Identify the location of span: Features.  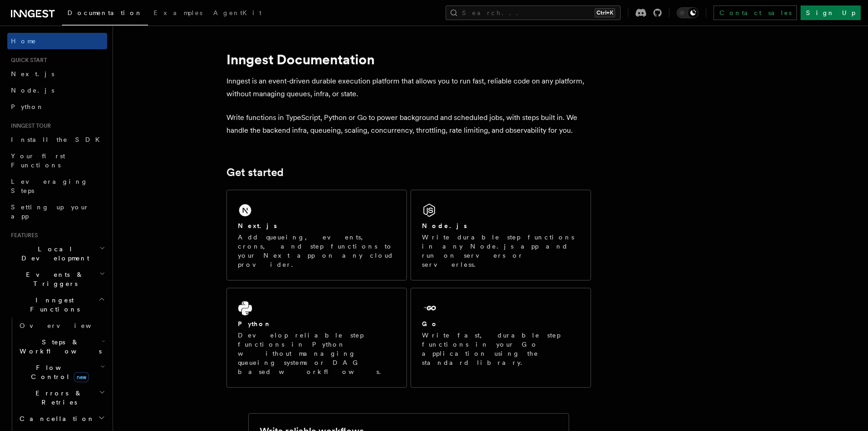
(22, 235).